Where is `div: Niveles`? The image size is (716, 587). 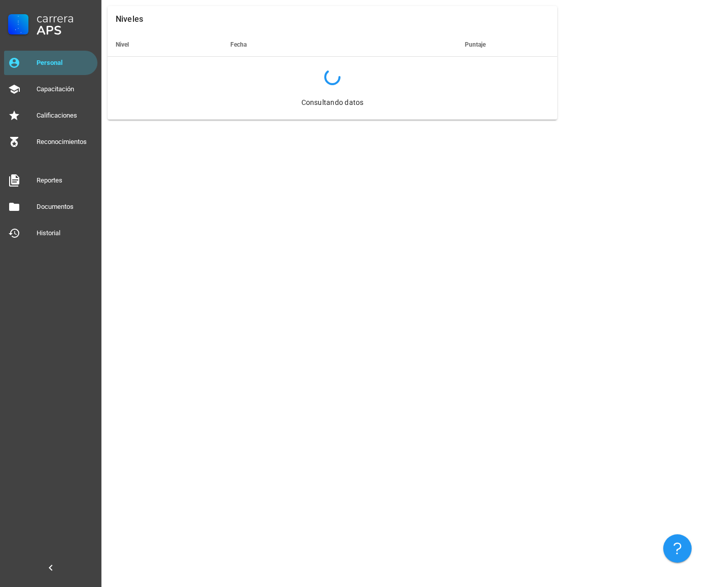 div: Niveles is located at coordinates (129, 19).